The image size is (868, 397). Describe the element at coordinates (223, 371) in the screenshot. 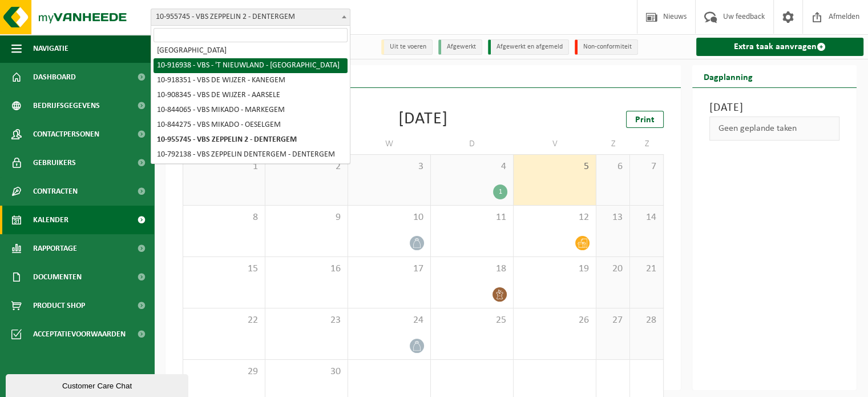

I see `span: 29` at that location.